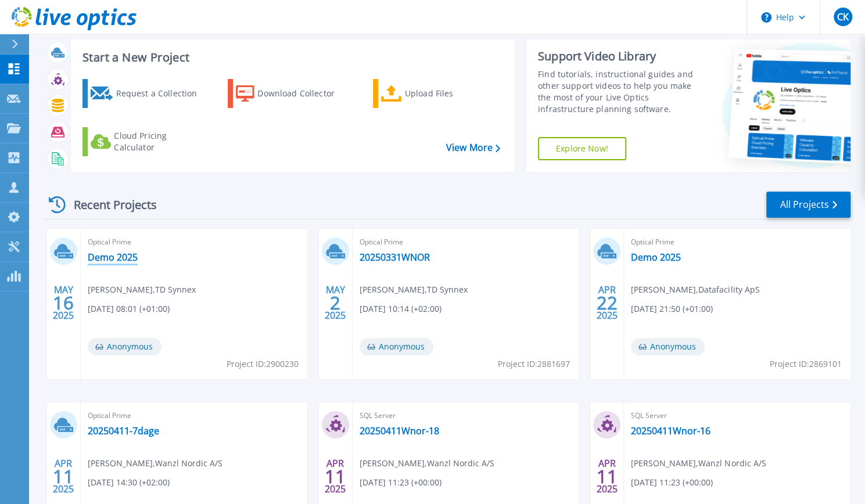 This screenshot has height=504, width=865. I want to click on a: 20250411Wnor-16, so click(671, 431).